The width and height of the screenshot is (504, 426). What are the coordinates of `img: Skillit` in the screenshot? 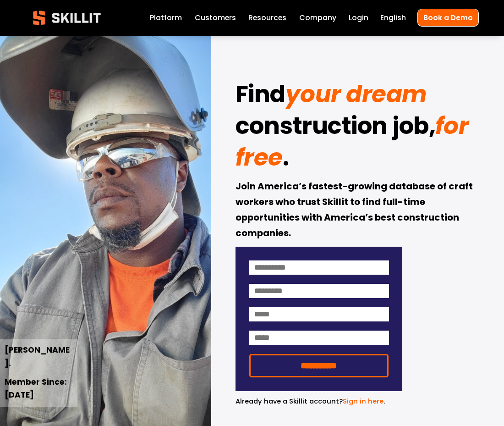 It's located at (67, 18).